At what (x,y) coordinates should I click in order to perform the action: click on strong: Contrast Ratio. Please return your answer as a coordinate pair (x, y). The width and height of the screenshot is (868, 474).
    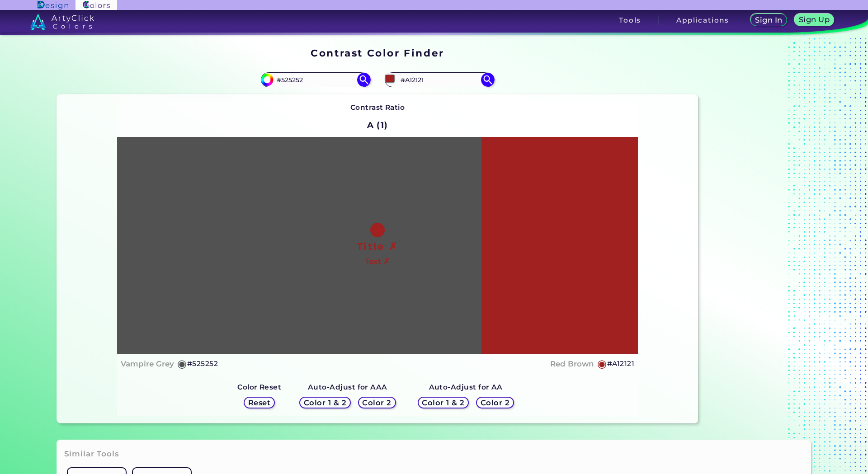
    Looking at the image, I should click on (377, 108).